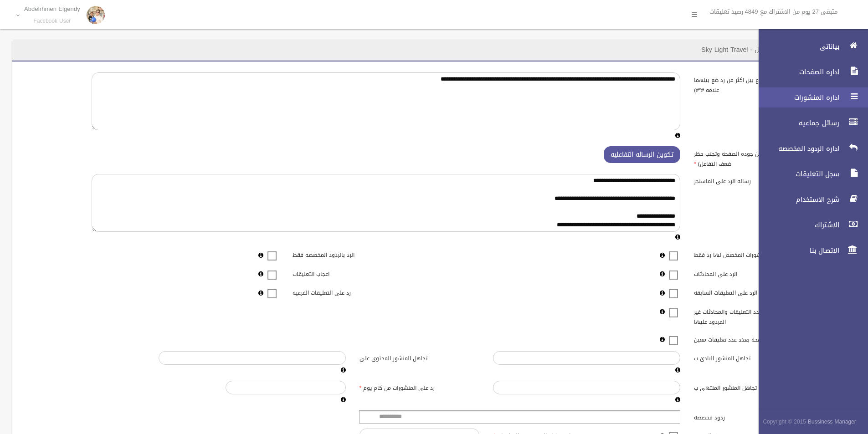 This screenshot has width=868, height=434. What do you see at coordinates (809, 174) in the screenshot?
I see `a: سجل التعليقات` at bounding box center [809, 174].